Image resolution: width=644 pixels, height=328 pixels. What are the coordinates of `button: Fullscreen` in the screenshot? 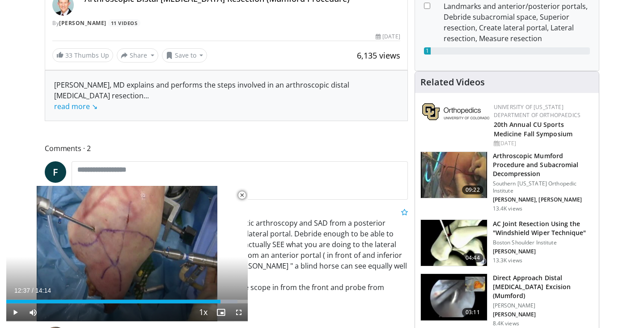 It's located at (239, 313).